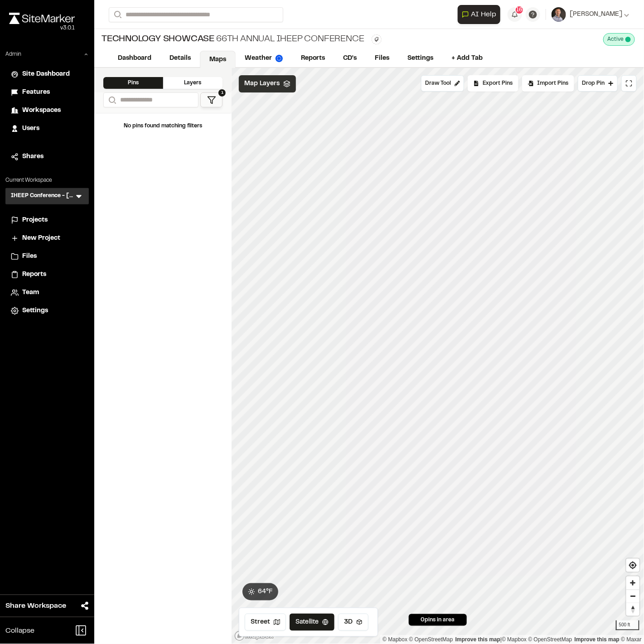 The height and width of the screenshot is (644, 644). What do you see at coordinates (254, 636) in the screenshot?
I see `a: Mapbox logo` at bounding box center [254, 636].